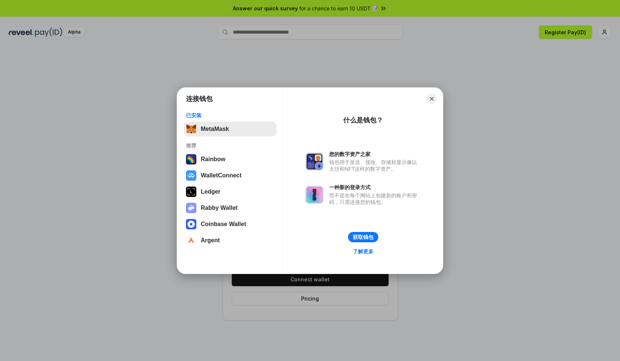  Describe the element at coordinates (363, 237) in the screenshot. I see `button: 获取钱包` at that location.